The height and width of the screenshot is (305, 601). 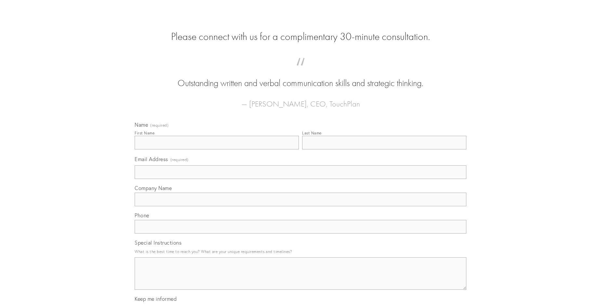 What do you see at coordinates (300, 77) in the screenshot?
I see `blockquote: Outstanding written and verbal communication skills and strategic thinking.` at bounding box center [300, 77].